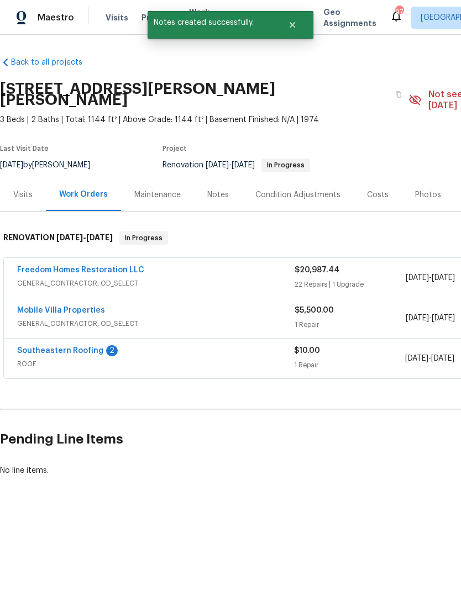 This screenshot has width=461, height=591. Describe the element at coordinates (58, 238) in the screenshot. I see `h6: RENOVATION` at that location.